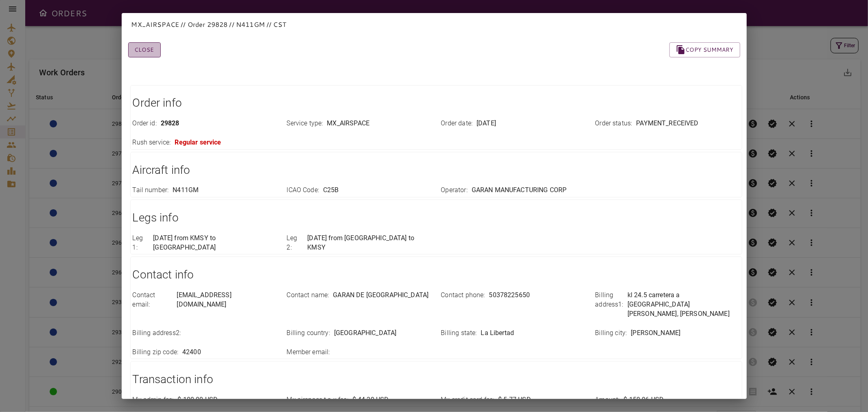 This screenshot has width=868, height=412. I want to click on h1: Legs info, so click(436, 218).